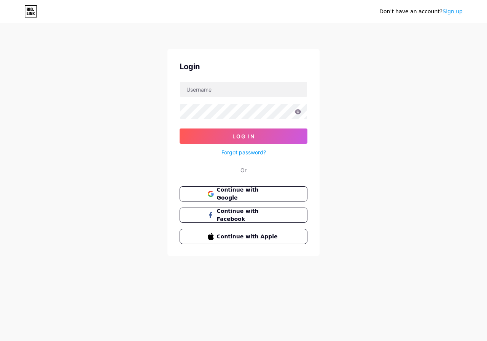 This screenshot has height=341, width=487. Describe the element at coordinates (244, 194) in the screenshot. I see `button: Continue with Google` at that location.